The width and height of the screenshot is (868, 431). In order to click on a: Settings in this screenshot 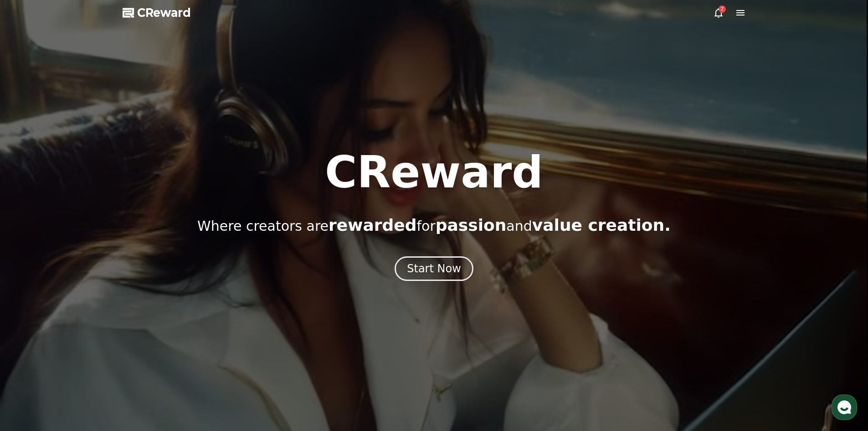, I will do `click(146, 301)`.